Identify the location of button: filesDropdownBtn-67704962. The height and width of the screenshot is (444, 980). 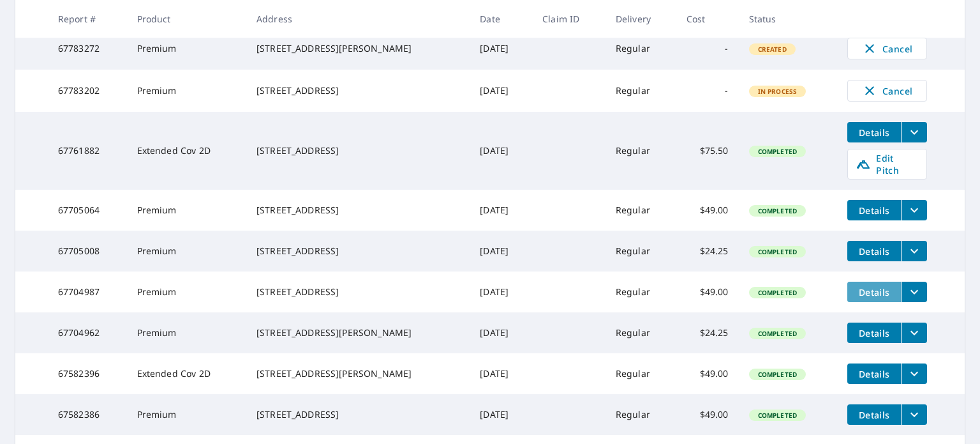
(914, 333).